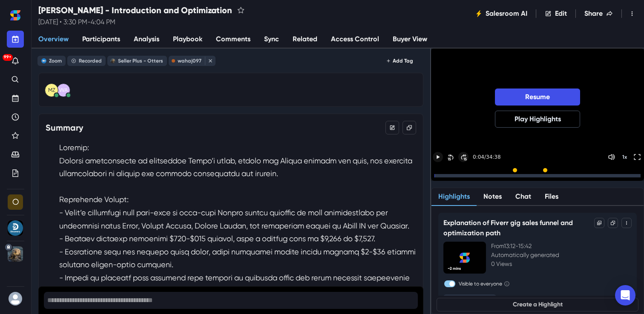  Describe the element at coordinates (233, 40) in the screenshot. I see `a: Comments` at that location.